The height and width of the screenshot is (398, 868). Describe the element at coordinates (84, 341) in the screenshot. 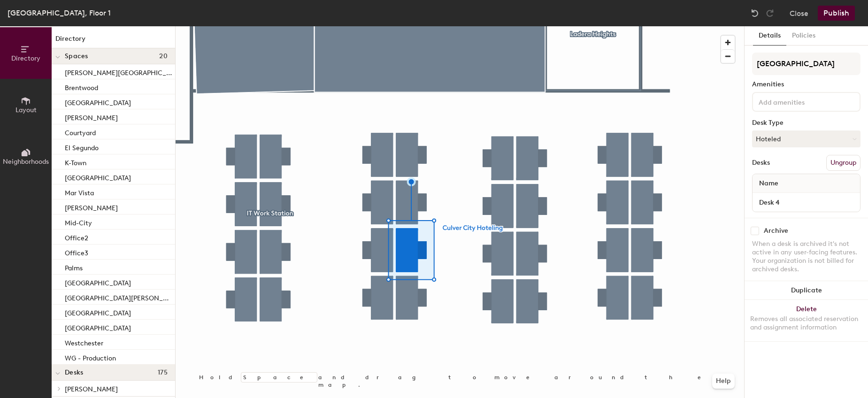

I see `p: Westchester` at that location.